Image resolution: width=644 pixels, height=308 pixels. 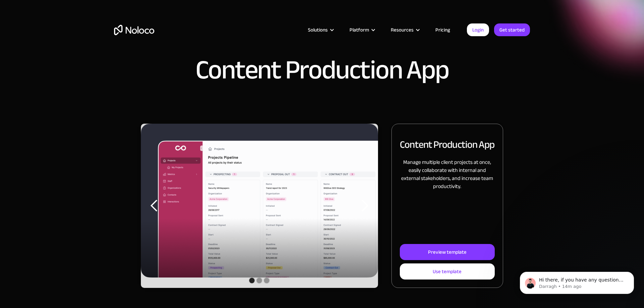 I want to click on a: Use template, so click(x=447, y=272).